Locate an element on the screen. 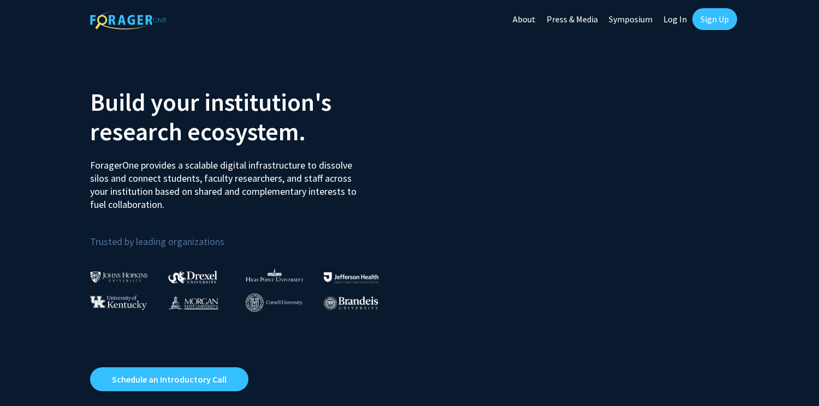  a: Sign Up is located at coordinates (715, 19).